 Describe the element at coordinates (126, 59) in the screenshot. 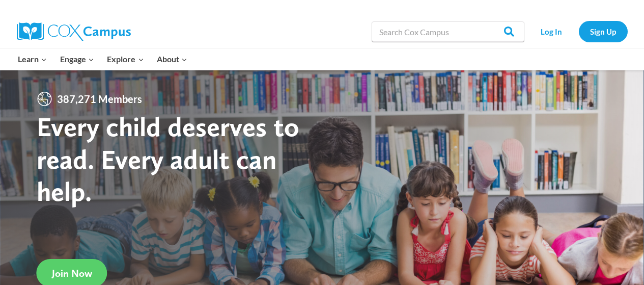

I see `span: Explore` at that location.